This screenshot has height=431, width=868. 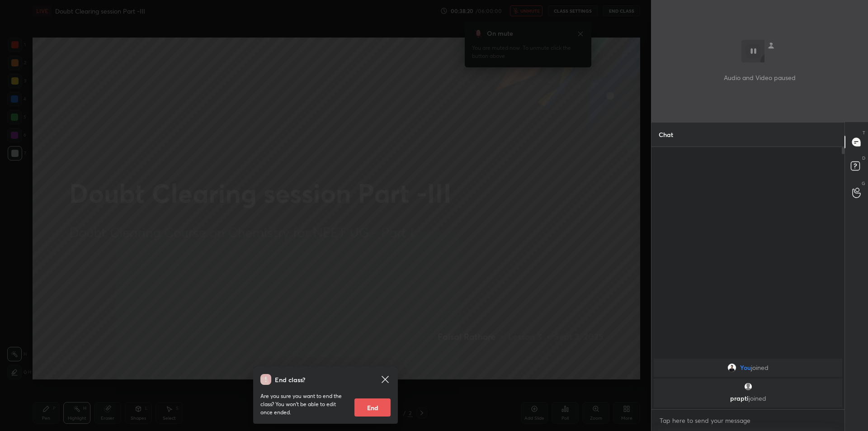 What do you see at coordinates (760, 77) in the screenshot?
I see `p: Audio and Video paused` at bounding box center [760, 77].